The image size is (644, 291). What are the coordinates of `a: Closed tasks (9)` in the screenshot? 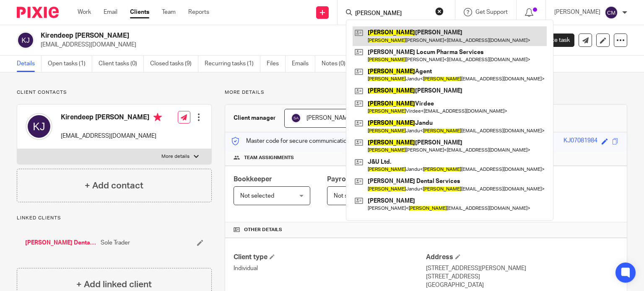 It's located at (174, 64).